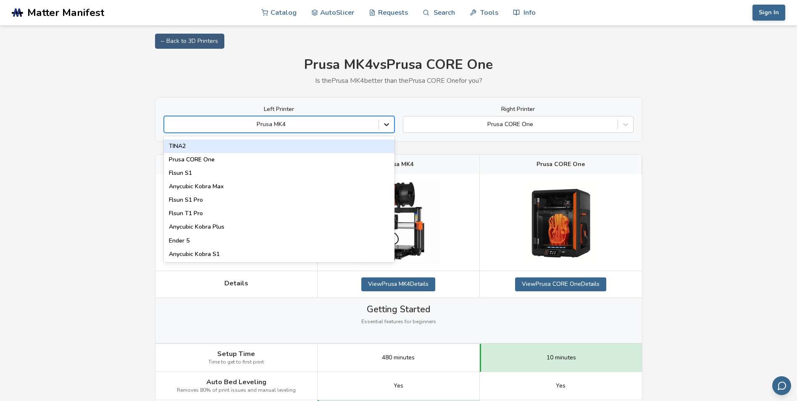  What do you see at coordinates (279, 173) in the screenshot?
I see `div: Flsun S1` at bounding box center [279, 173].